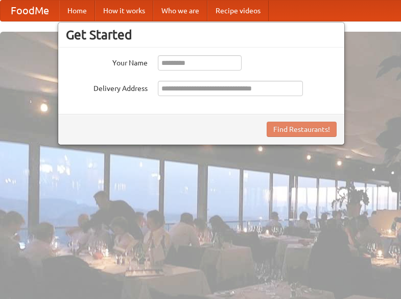 The height and width of the screenshot is (299, 401). I want to click on a: FoodMe, so click(30, 11).